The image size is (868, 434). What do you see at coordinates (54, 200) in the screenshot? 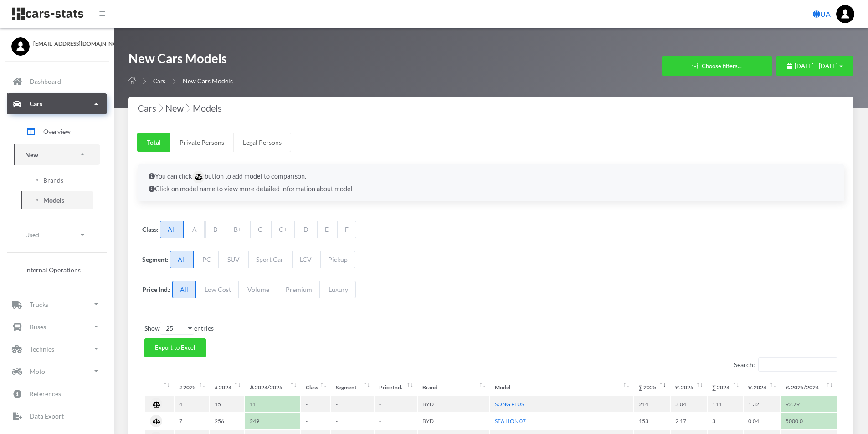
I see `span: Models` at bounding box center [54, 200].